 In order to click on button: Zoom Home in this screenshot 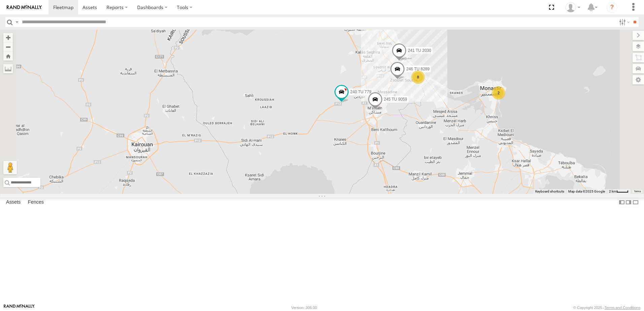, I will do `click(8, 56)`.